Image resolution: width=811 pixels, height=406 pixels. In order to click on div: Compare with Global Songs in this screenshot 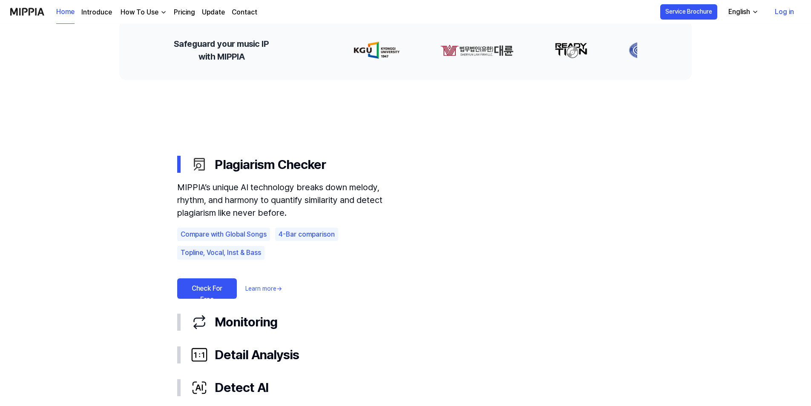, I will do `click(224, 235)`.